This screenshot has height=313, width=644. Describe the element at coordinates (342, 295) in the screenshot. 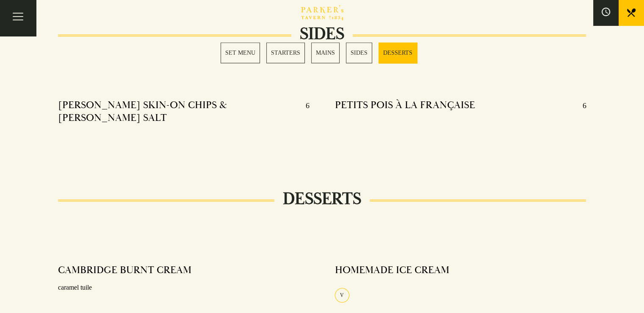

I see `div: V` at that location.